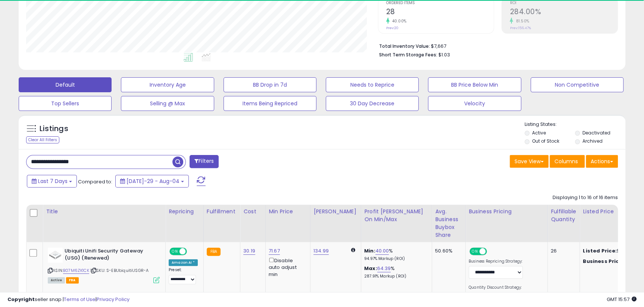 The width and height of the screenshot is (644, 307). I want to click on a: Terms of Use, so click(80, 299).